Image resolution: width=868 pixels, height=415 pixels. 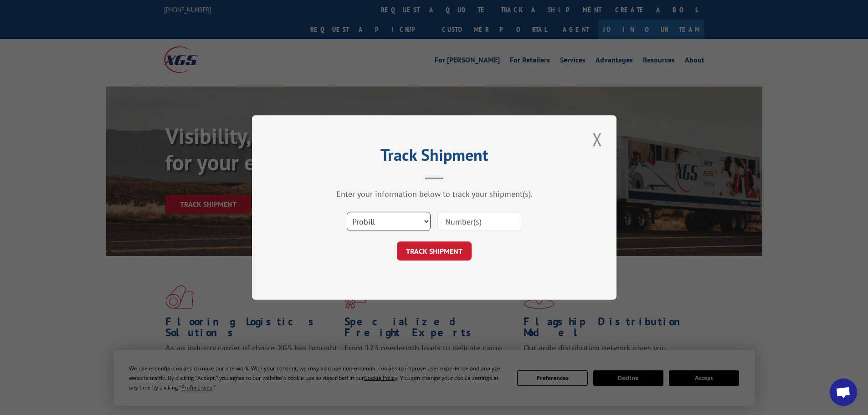 What do you see at coordinates (434, 194) in the screenshot?
I see `div: Enter your information below to track your shipment(s).` at bounding box center [434, 194].